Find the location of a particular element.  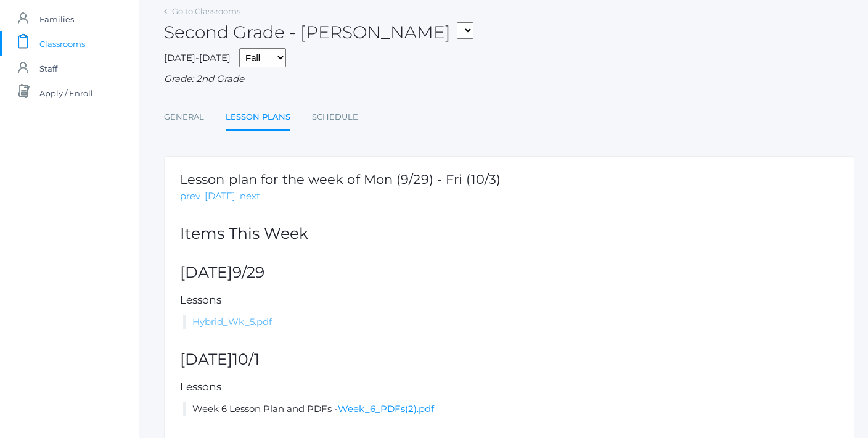

a: Hybrid_Wk_5.pdf is located at coordinates (232, 321).